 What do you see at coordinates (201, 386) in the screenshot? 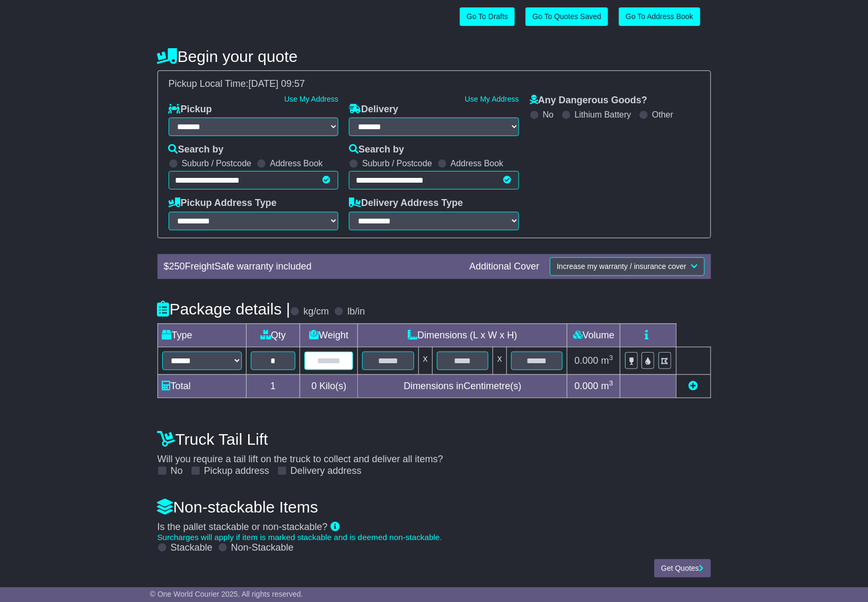
I see `td: Total` at bounding box center [201, 386].